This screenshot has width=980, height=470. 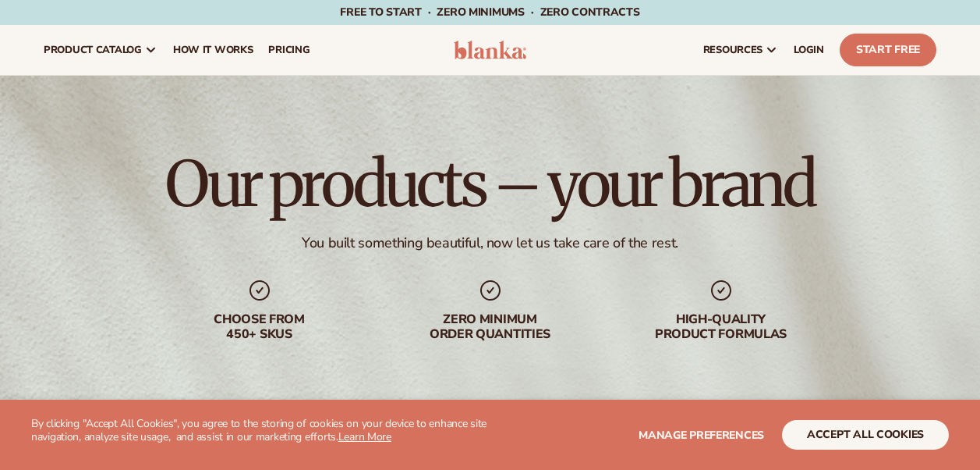 What do you see at coordinates (701, 435) in the screenshot?
I see `button: Manage preferences` at bounding box center [701, 435].